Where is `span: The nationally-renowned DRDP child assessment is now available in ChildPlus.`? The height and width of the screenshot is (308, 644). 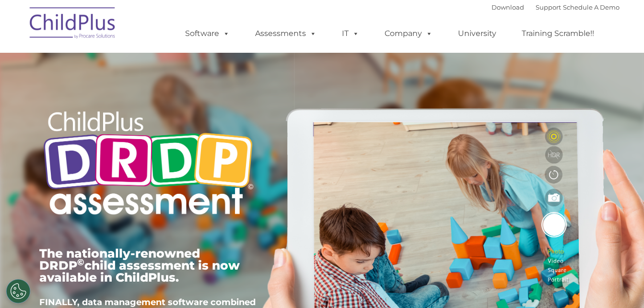 span: The nationally-renowned DRDP child assessment is now available in ChildPlus. is located at coordinates (139, 265).